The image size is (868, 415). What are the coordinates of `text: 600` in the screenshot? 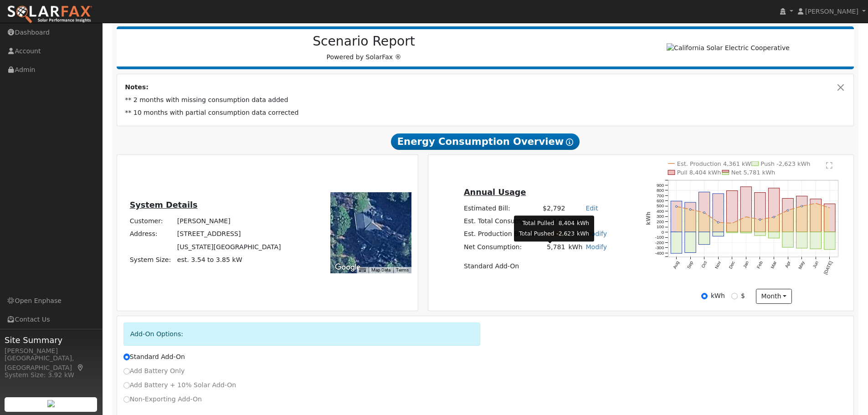 It's located at (660, 200).